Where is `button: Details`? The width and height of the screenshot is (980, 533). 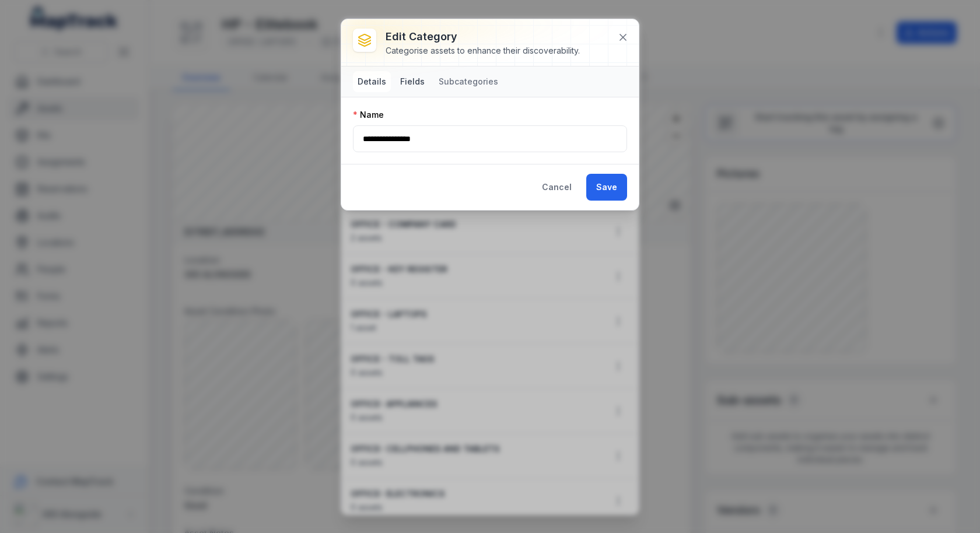
button: Details is located at coordinates (372, 82).